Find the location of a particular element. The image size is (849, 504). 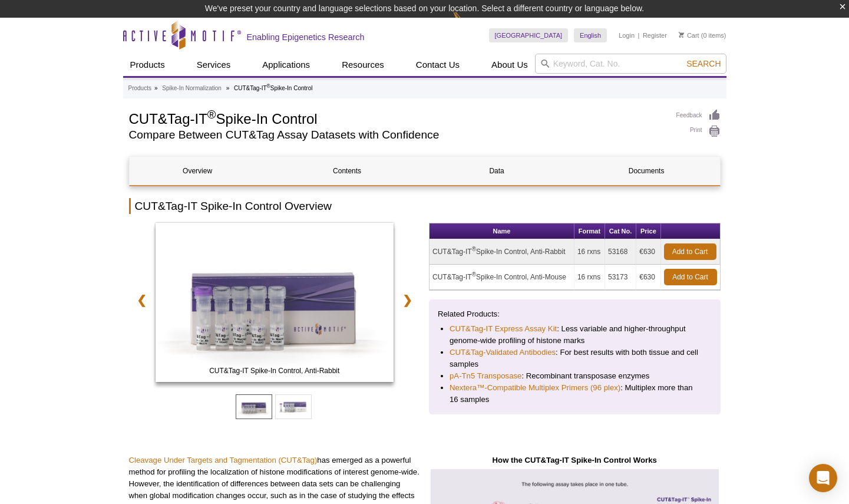

button: Search is located at coordinates (703, 64).